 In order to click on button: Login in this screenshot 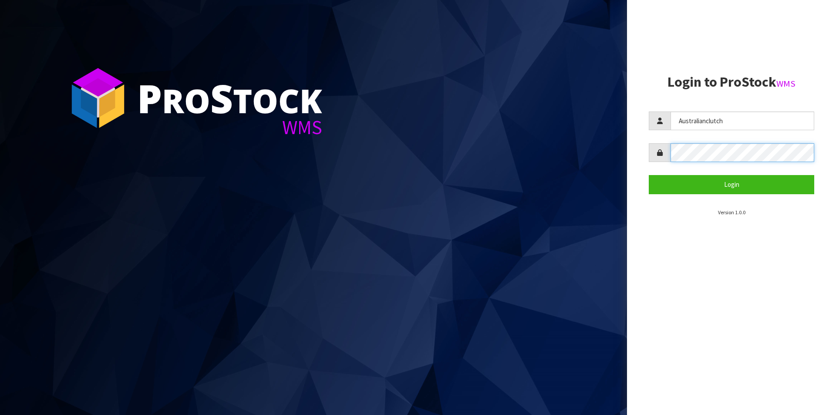, I will do `click(731, 184)`.